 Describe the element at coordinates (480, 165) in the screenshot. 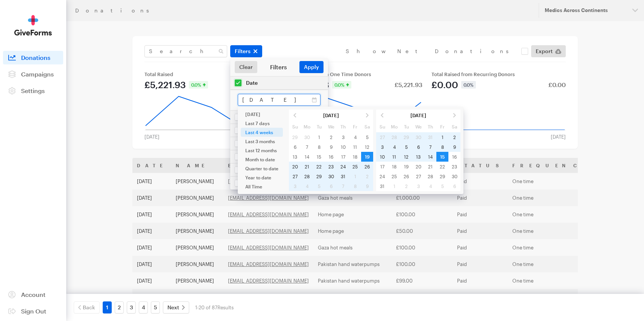

I see `th: Status` at that location.